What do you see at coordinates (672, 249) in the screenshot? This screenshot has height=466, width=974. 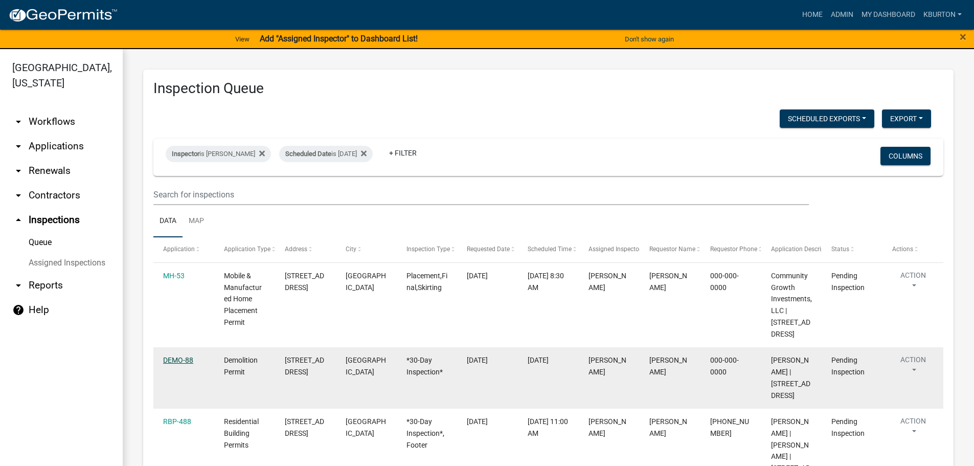 I see `span: Requestor Name` at bounding box center [672, 249].